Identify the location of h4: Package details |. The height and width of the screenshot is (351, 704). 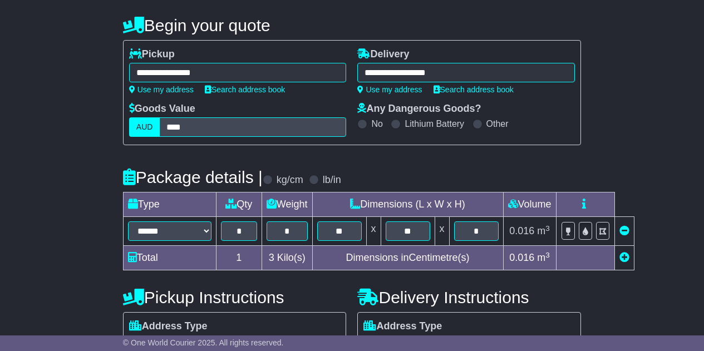
(193, 177).